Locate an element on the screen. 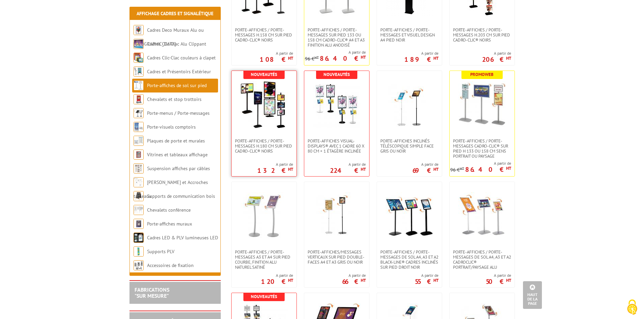 The width and height of the screenshot is (644, 319). img: Porte-affiches / Porte-messages Cadro-Clic® sur pied H 133 ou 158 cm sens portrait ou paysage is located at coordinates (482, 105).